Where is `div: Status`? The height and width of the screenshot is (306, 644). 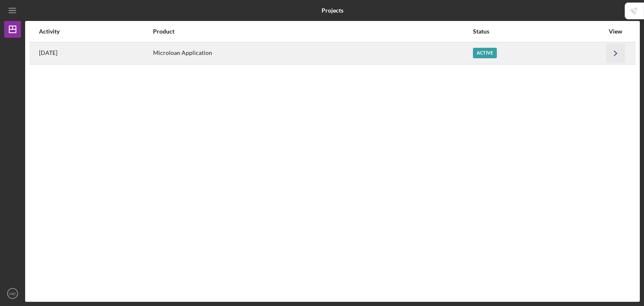
div: Status is located at coordinates (538, 32).